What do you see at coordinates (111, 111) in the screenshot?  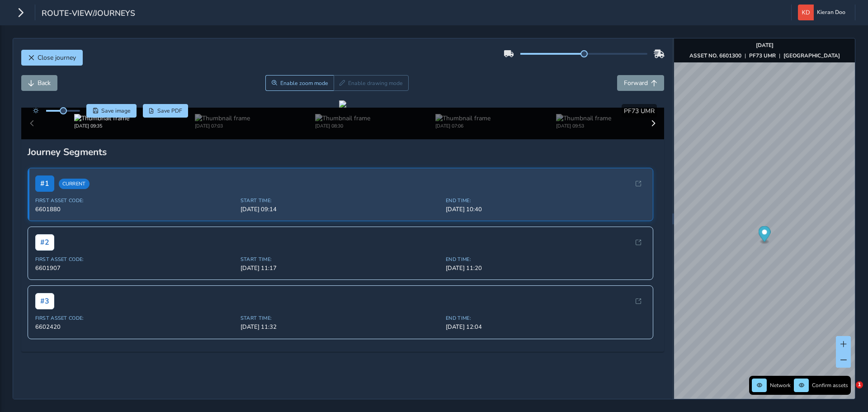 I see `button: Save` at bounding box center [111, 111].